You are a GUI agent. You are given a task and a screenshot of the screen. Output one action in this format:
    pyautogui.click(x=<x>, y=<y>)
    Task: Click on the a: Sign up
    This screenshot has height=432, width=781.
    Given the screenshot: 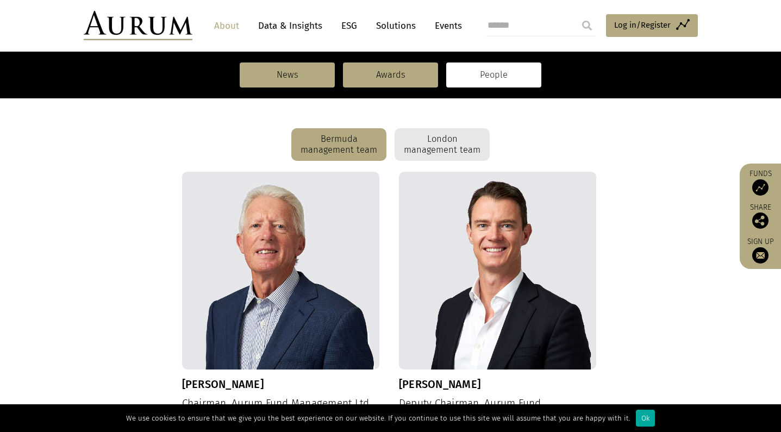 What is the action you would take?
    pyautogui.click(x=760, y=250)
    